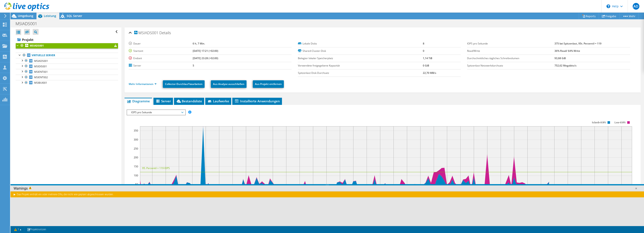 Image resolution: width=644 pixels, height=233 pixels. What do you see at coordinates (328, 194) in the screenshot?
I see `div: Das Projekt enthält ein oder mehrere CRs, die nicht wie geplant abgeschlossen wurden.` at bounding box center [328, 194].